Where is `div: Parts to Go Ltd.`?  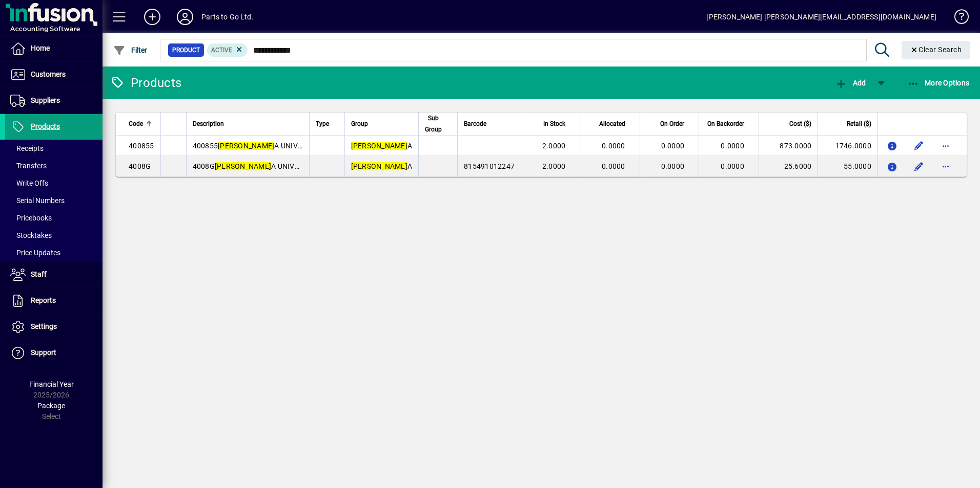 div: Parts to Go Ltd. is located at coordinates (228, 17).